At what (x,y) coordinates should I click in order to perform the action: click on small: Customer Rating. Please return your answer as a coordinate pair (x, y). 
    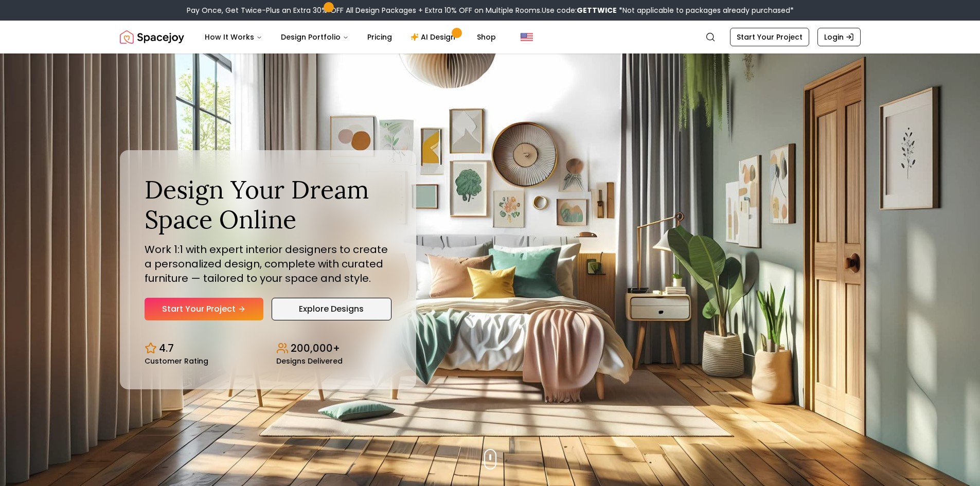
    Looking at the image, I should click on (176, 361).